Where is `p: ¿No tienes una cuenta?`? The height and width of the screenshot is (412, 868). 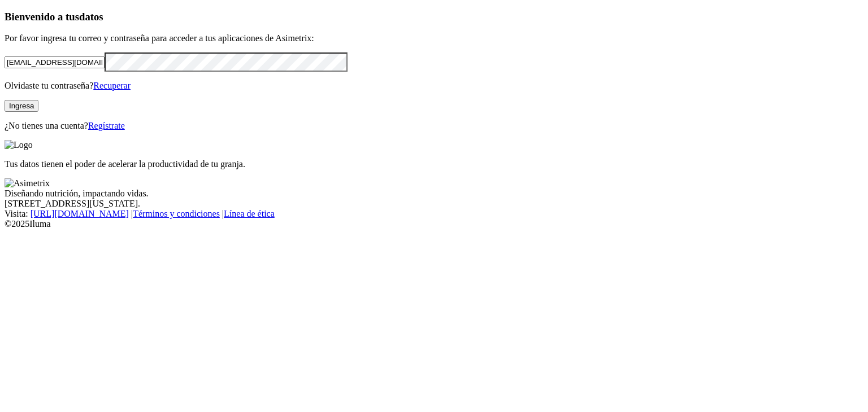 p: ¿No tienes una cuenta? is located at coordinates (434, 126).